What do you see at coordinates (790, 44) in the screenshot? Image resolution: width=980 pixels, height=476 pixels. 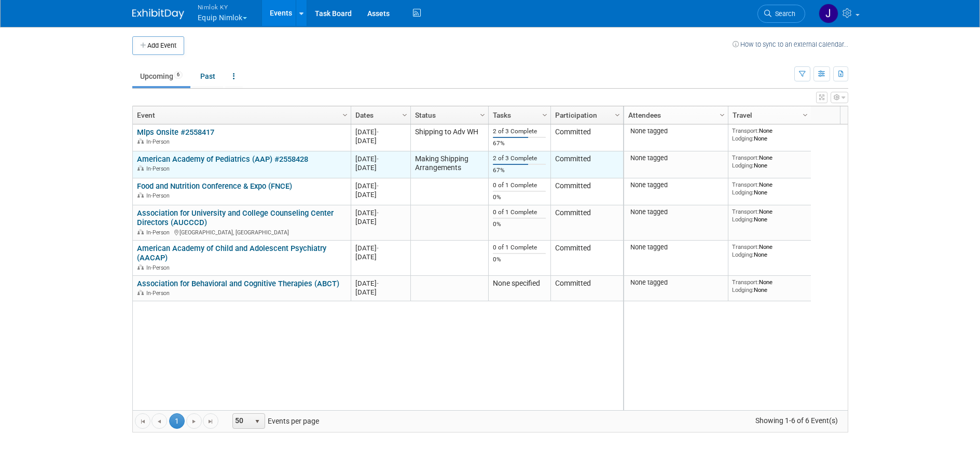 I see `a: How to sync to an external calendar...` at bounding box center [790, 44].